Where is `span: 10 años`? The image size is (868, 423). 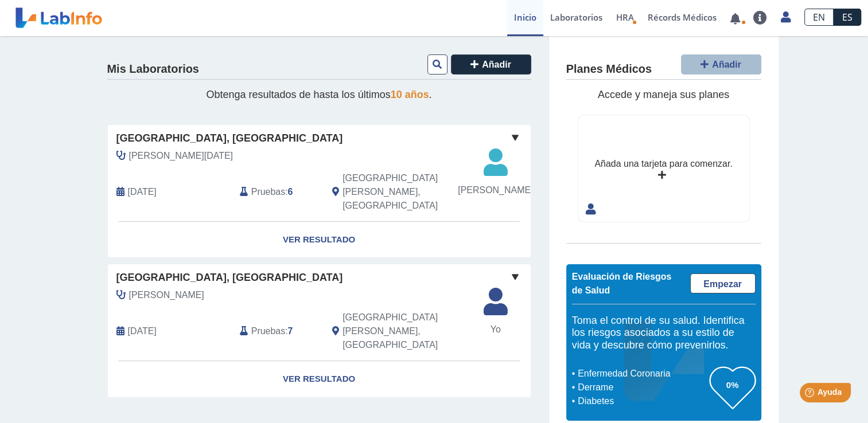 span: 10 años is located at coordinates (410, 94).